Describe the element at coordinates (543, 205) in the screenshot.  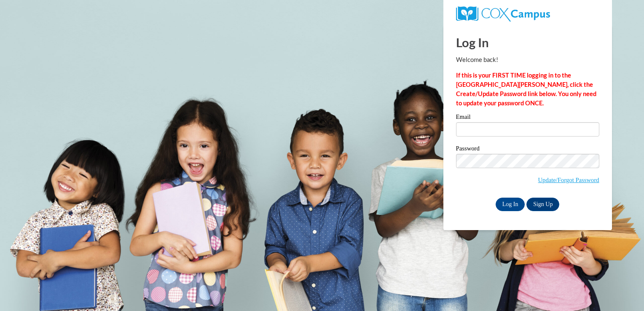
I see `a: Sign Up` at that location.